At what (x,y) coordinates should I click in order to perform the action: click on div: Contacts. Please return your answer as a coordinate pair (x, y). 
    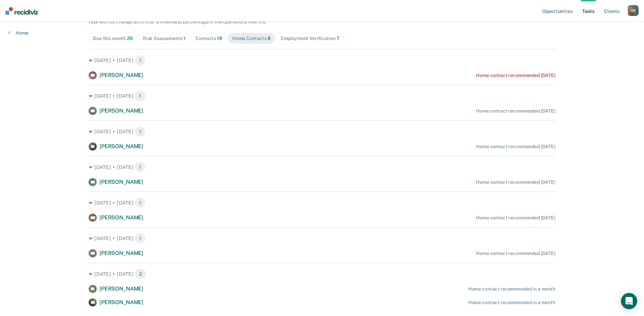
    Looking at the image, I should click on (209, 39).